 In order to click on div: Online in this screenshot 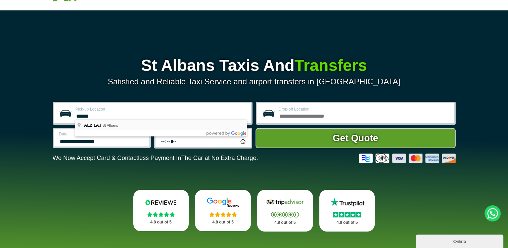, I will do `click(44, 8)`.